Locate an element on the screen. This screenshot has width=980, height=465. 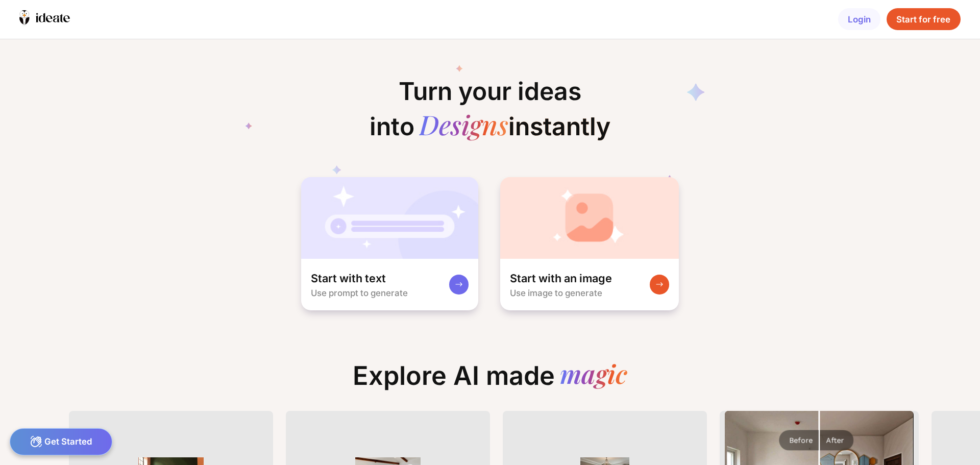
div: Use image to generate is located at coordinates (556, 293).